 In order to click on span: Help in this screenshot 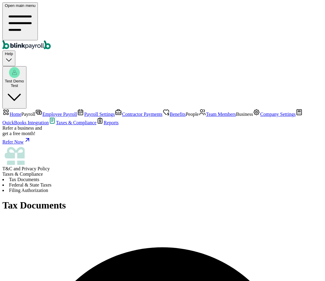, I will do `click(9, 53)`.